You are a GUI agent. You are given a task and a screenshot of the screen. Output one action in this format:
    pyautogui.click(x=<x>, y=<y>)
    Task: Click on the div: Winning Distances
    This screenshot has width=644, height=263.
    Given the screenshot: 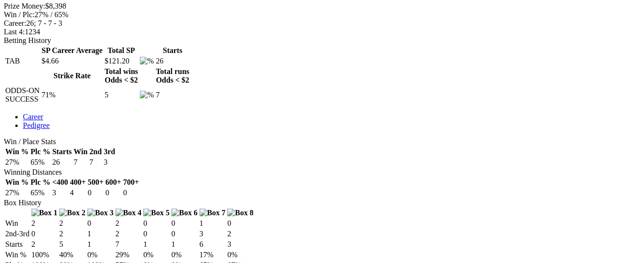 What is the action you would take?
    pyautogui.click(x=322, y=173)
    